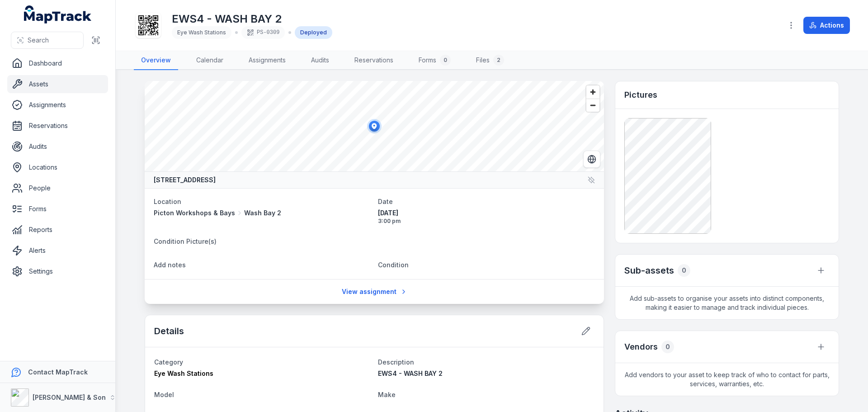 The height and width of the screenshot is (412, 868). Describe the element at coordinates (410, 373) in the screenshot. I see `span: EWS4 - WASH BAY 2` at that location.